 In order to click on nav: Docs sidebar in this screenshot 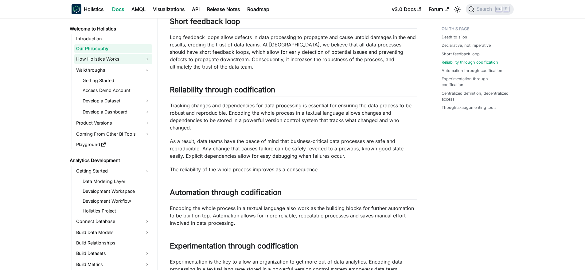, I will do `click(111, 144)`.